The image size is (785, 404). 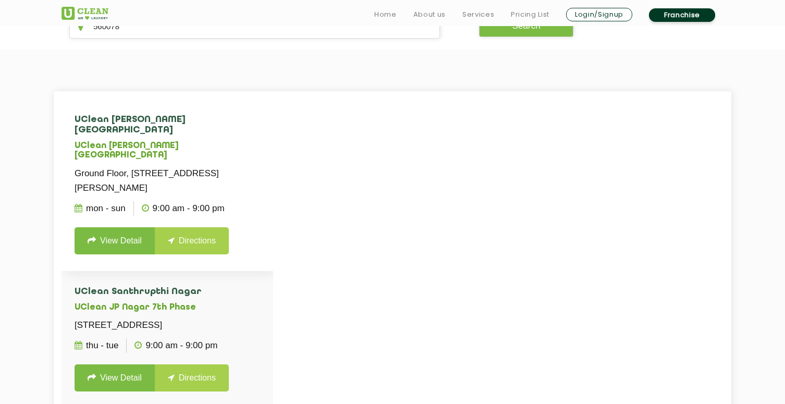 What do you see at coordinates (100, 208) in the screenshot?
I see `p: Mon - Sun` at bounding box center [100, 208].